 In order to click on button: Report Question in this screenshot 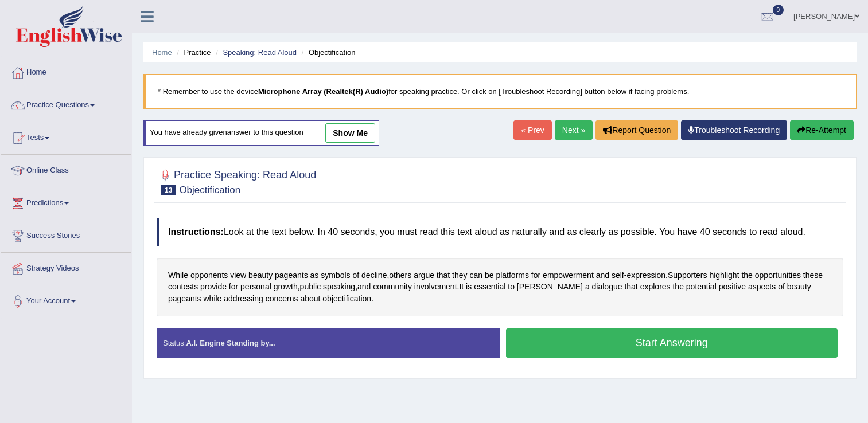, I will do `click(637, 130)`.